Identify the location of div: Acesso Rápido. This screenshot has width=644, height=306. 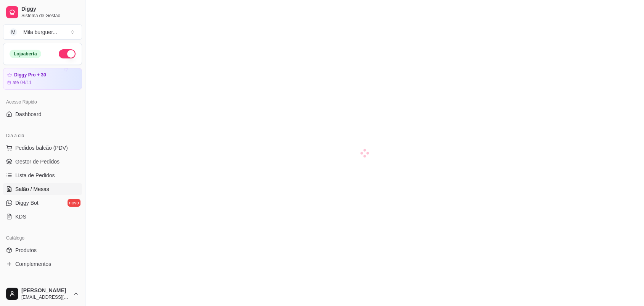
(42, 102).